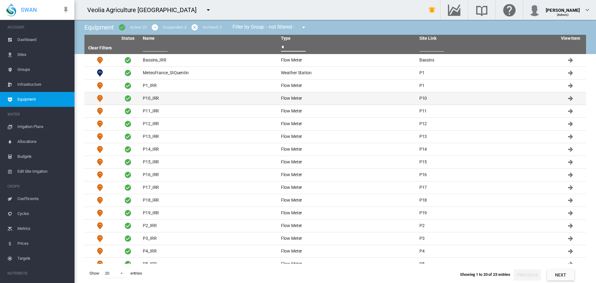  Describe the element at coordinates (43, 214) in the screenshot. I see `span: Cycles` at that location.